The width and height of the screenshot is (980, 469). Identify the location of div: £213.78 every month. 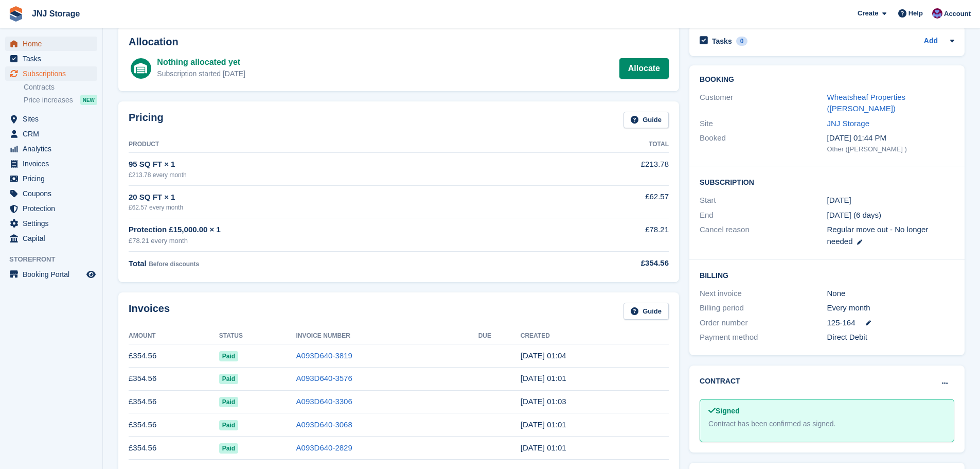
(336, 175).